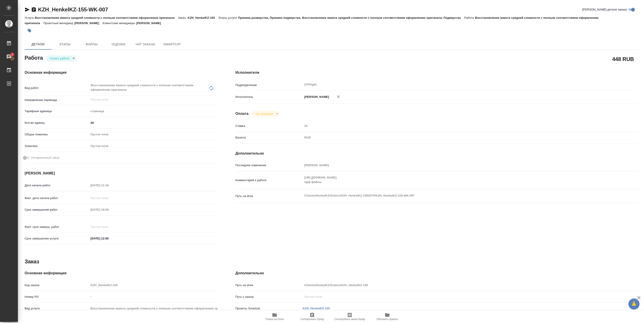  What do you see at coordinates (153, 111) in the screenshot?
I see `div: страница` at bounding box center [153, 111].